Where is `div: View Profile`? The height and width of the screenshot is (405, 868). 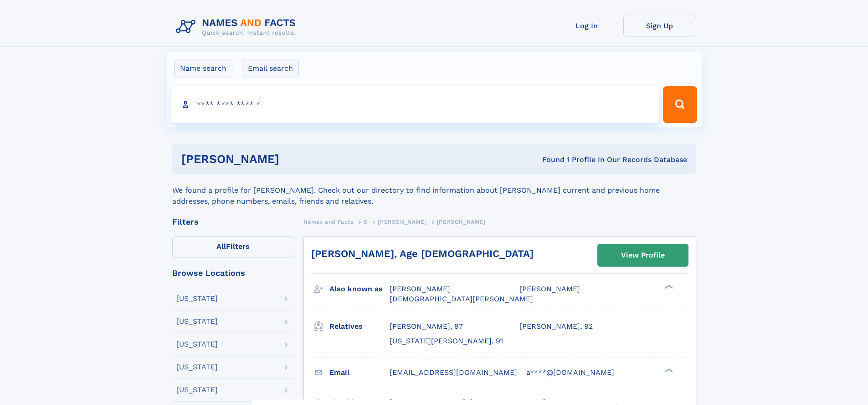
div: View Profile is located at coordinates (643, 255).